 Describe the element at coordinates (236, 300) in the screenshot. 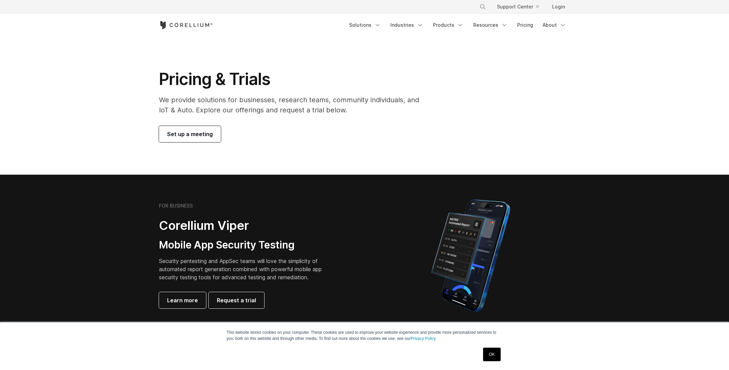

I see `span: Request a trial` at that location.